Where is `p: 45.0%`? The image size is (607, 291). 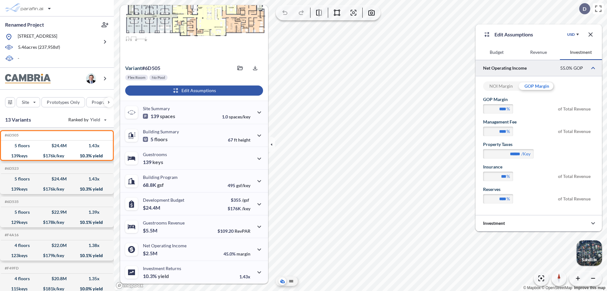
p: 45.0% is located at coordinates (237, 253).